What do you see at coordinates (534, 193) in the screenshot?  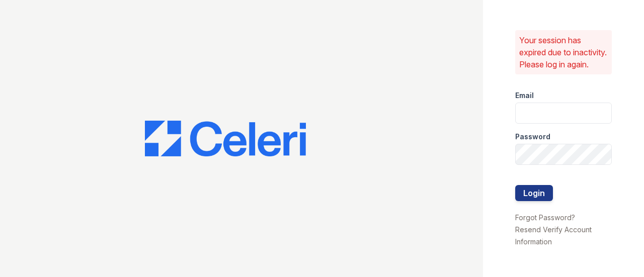 I see `button: Login` at bounding box center [534, 193].